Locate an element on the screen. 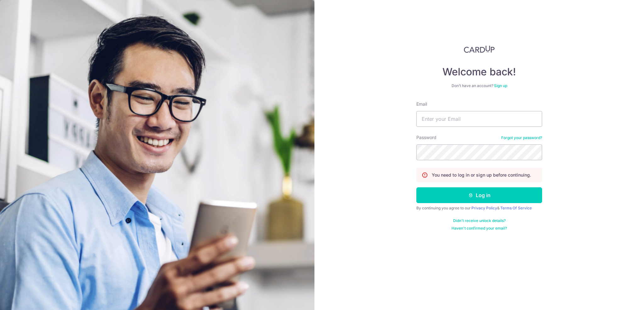 The width and height of the screenshot is (644, 310). label: Password is located at coordinates (426, 137).